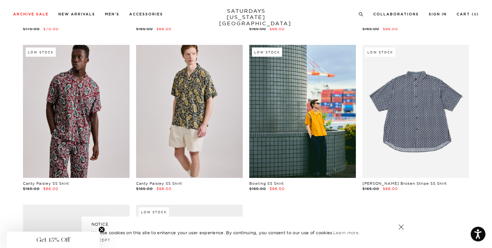 This screenshot has width=492, height=248. What do you see at coordinates (102, 230) in the screenshot?
I see `button: Close teaser` at bounding box center [102, 230].